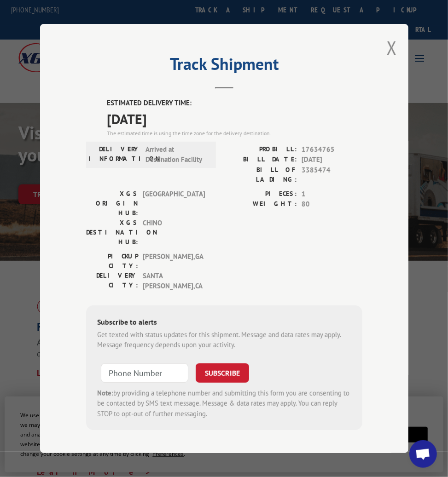  Describe the element at coordinates (260, 193) in the screenshot. I see `label: PIECES:` at that location.